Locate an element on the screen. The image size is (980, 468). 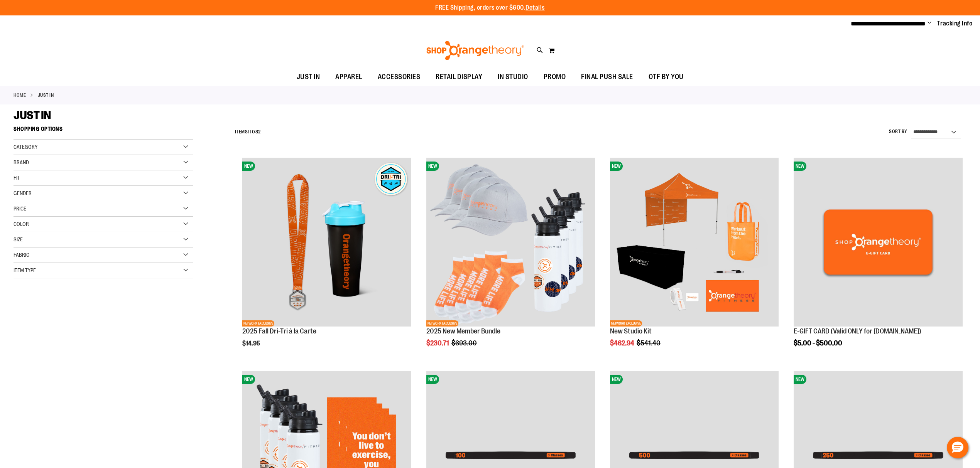
strong: JUST IN is located at coordinates (46, 95).